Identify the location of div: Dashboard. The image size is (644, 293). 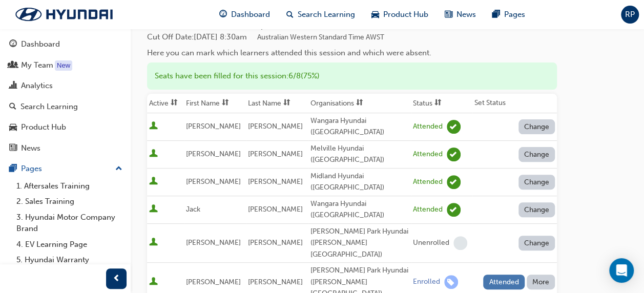
(40, 44).